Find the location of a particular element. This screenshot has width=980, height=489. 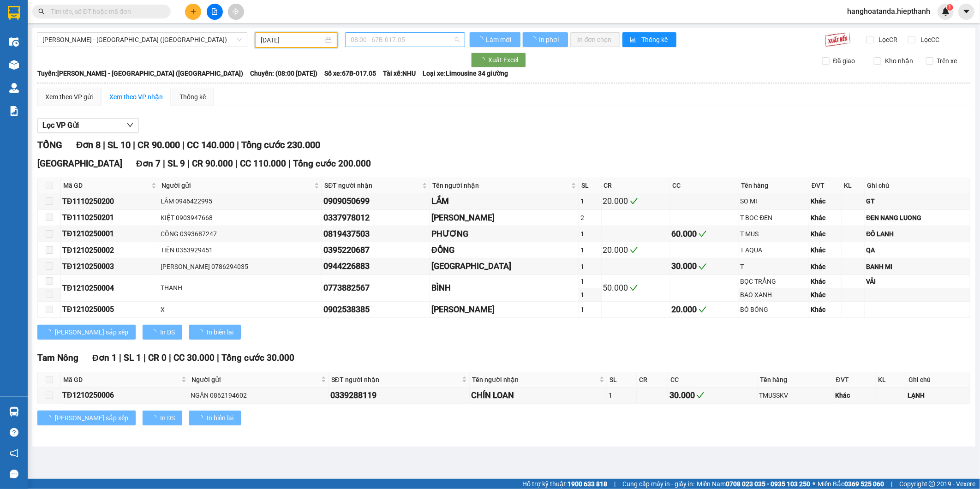

td: TĐ1210250001 is located at coordinates (110, 234).